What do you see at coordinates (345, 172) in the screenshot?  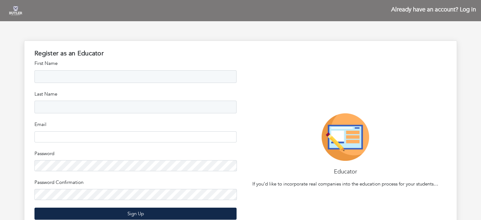 I see `h4: Educator` at bounding box center [345, 172].